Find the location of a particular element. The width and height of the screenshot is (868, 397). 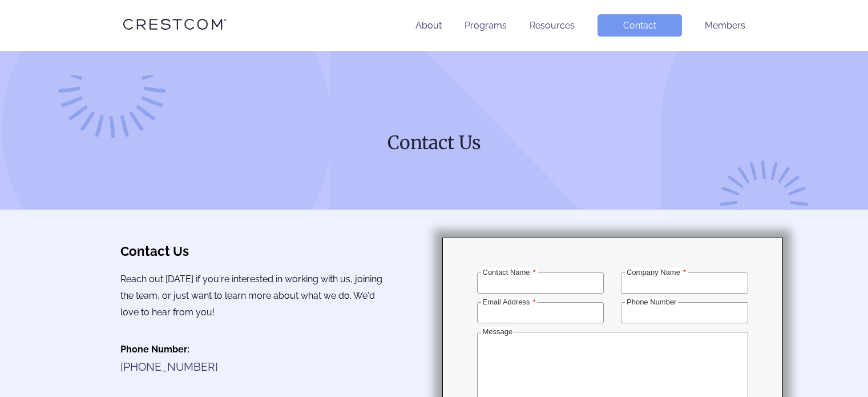

h4: Phone Number: is located at coordinates (256, 349).